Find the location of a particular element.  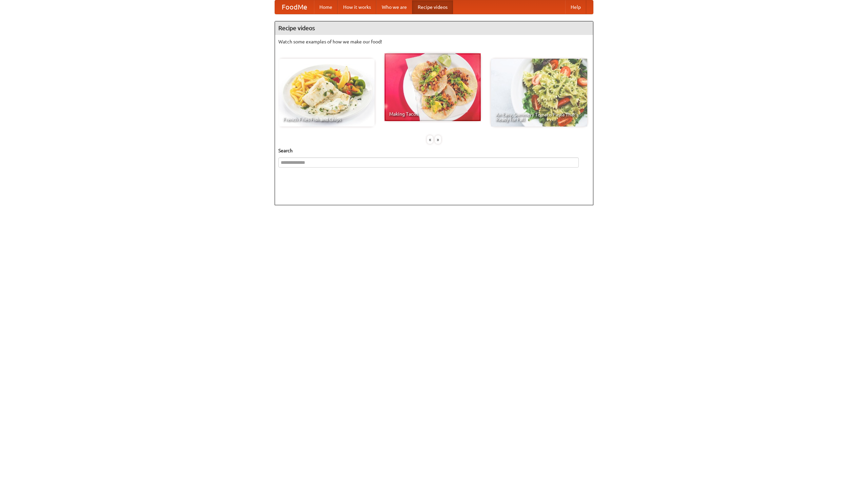

a: How it works is located at coordinates (357, 7).